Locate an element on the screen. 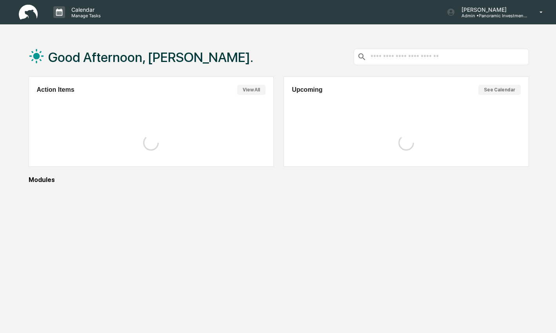  a: See Calendar is located at coordinates (499, 90).